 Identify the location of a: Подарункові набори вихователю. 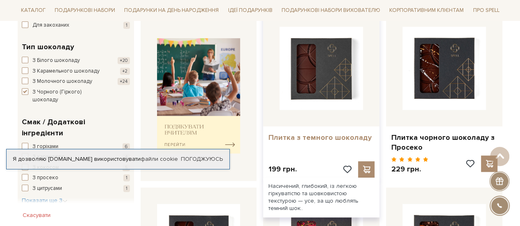
(331, 10).